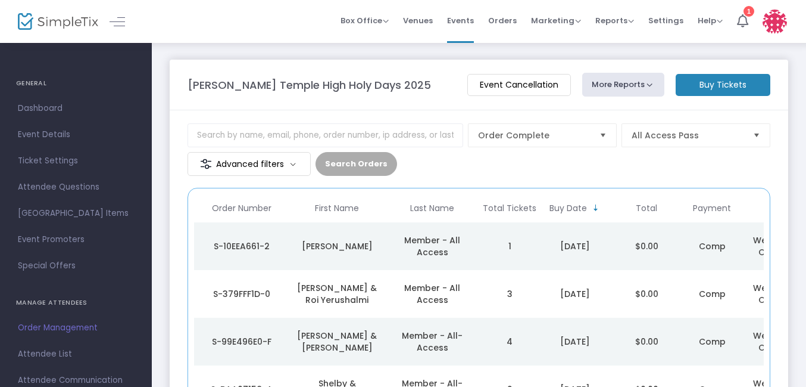  What do you see at coordinates (242, 246) in the screenshot?
I see `div: S-10EEA661-2` at bounding box center [242, 246].